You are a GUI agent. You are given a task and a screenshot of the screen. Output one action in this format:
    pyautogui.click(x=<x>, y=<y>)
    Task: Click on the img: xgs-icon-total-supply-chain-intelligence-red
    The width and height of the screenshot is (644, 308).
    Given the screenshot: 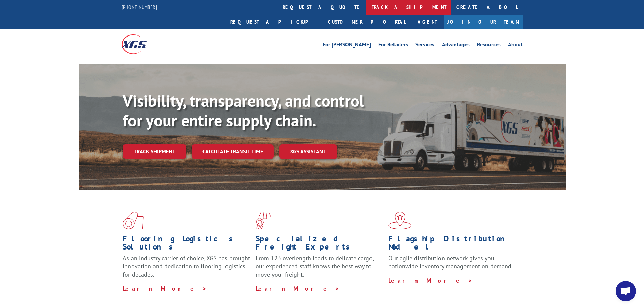 What is the action you would take?
    pyautogui.click(x=133, y=221)
    